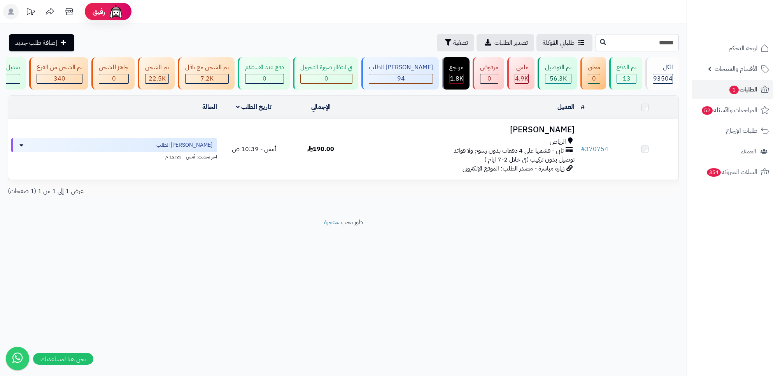  What do you see at coordinates (461, 43) in the screenshot?
I see `span: تصفية` at bounding box center [461, 43].